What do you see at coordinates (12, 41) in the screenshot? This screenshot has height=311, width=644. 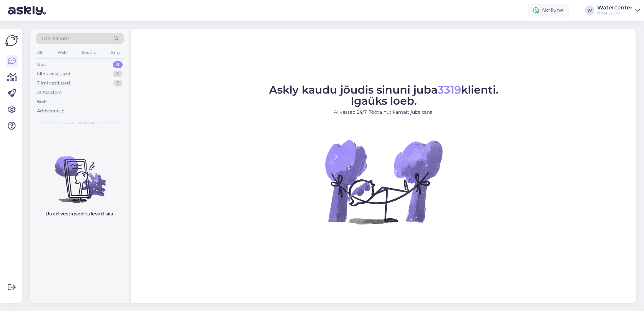 I see `img: Askly Logo` at bounding box center [12, 41].